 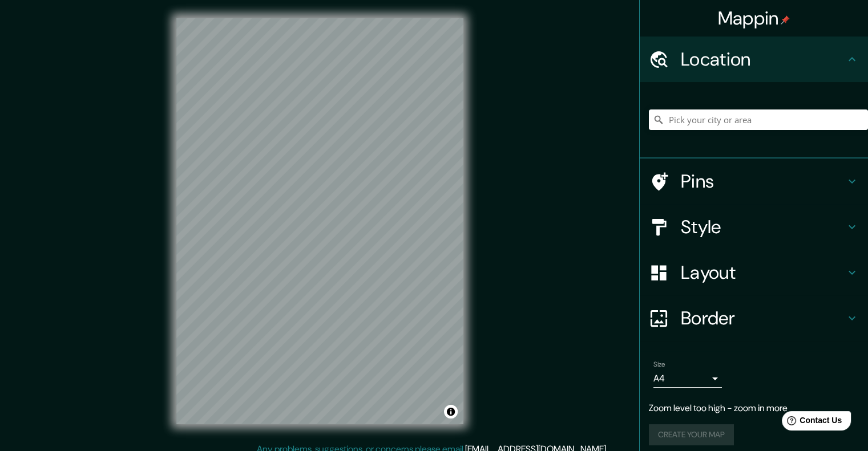 I want to click on label: Size, so click(x=659, y=364).